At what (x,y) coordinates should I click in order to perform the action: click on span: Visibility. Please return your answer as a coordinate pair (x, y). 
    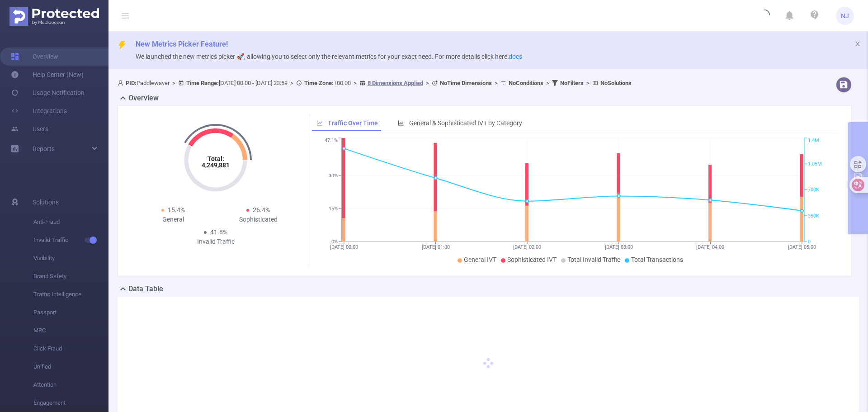
    Looking at the image, I should click on (71, 258).